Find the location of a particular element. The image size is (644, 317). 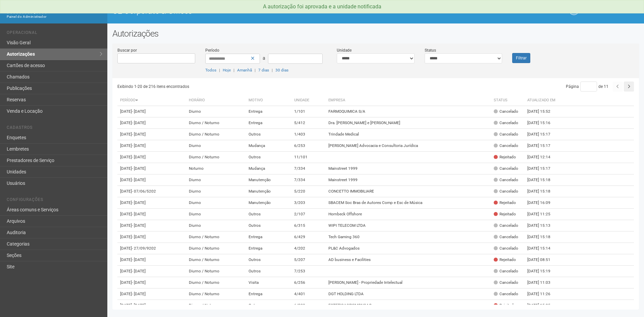

th: Horário is located at coordinates (216, 101).